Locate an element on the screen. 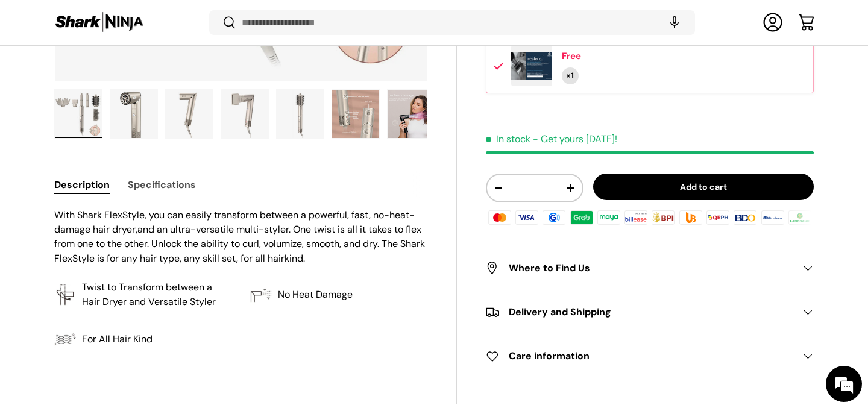  img: bdo is located at coordinates (745, 218).